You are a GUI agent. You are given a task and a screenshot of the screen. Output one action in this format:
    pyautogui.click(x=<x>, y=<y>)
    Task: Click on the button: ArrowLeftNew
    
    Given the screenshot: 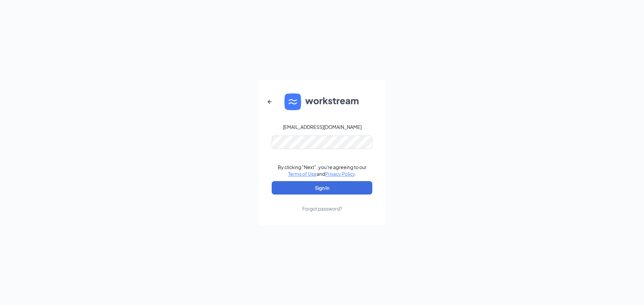 What is the action you would take?
    pyautogui.click(x=269, y=102)
    